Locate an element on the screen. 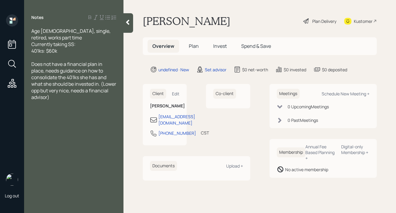 This screenshot has width=396, height=213. div: 0 Past Meeting s is located at coordinates (302, 120).